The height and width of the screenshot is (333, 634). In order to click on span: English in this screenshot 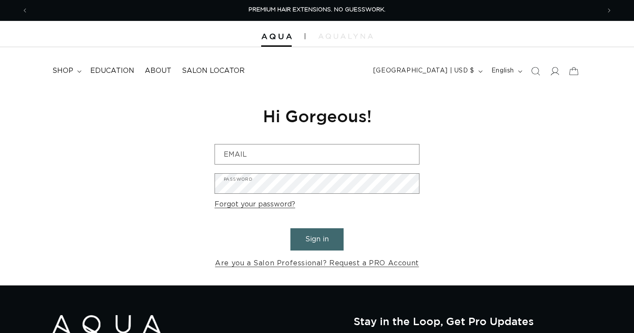, I will do `click(503, 71)`.